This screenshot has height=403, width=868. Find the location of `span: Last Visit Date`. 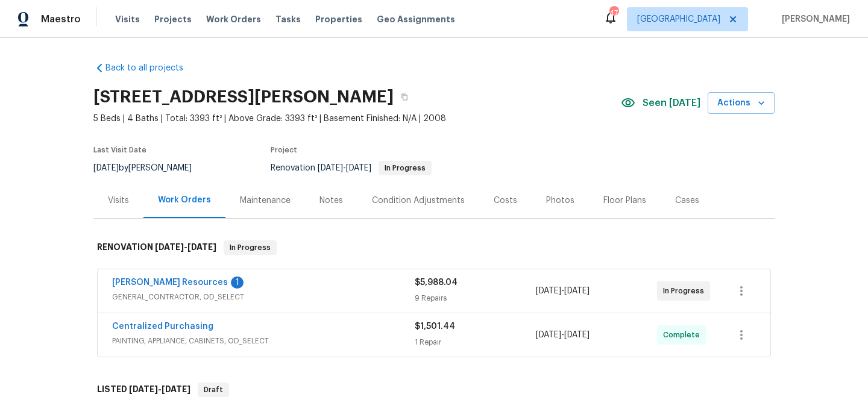

span: Last Visit Date is located at coordinates (120, 150).